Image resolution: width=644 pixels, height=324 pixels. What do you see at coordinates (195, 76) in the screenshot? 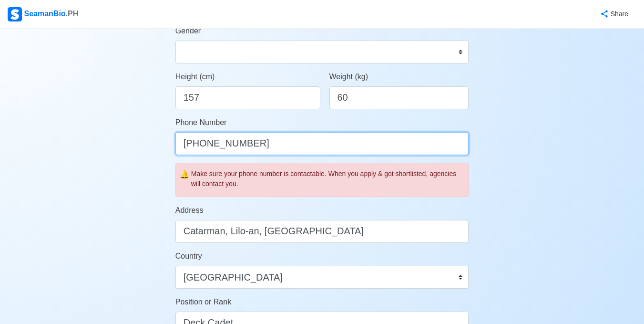
I see `span: Height (cm)` at bounding box center [195, 76].